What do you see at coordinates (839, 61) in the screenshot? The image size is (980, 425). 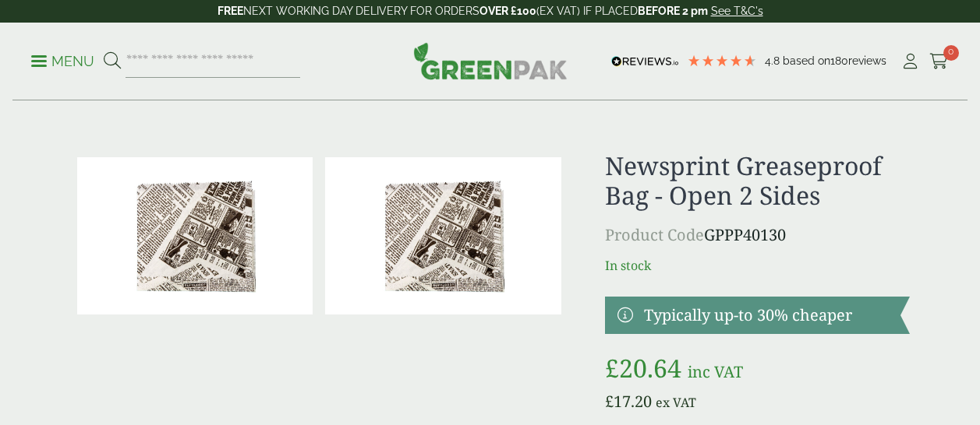 I see `span: 180` at bounding box center [839, 61].